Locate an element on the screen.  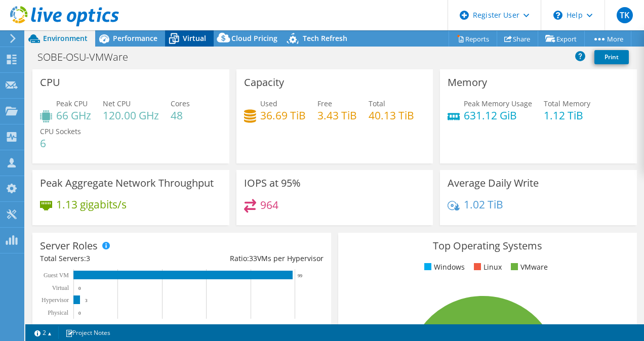
h4: 1.12 TiB is located at coordinates (567, 115).